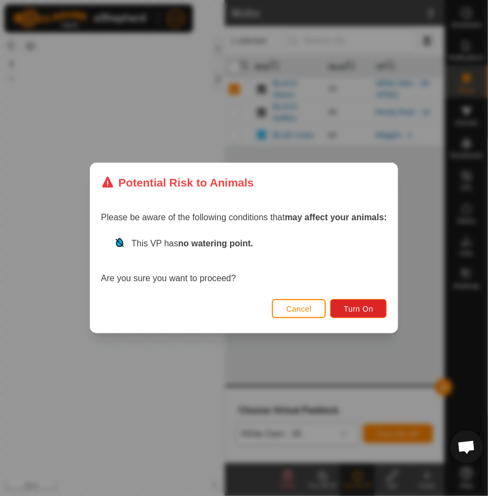 The image size is (488, 496). Describe the element at coordinates (193, 243) in the screenshot. I see `span: This VP has` at that location.